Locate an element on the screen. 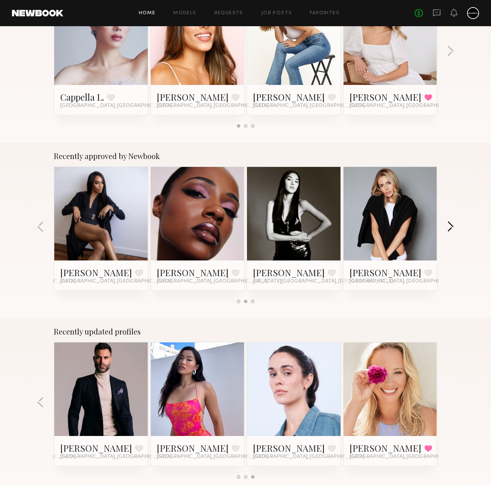  a: Job Posts is located at coordinates (276, 13).